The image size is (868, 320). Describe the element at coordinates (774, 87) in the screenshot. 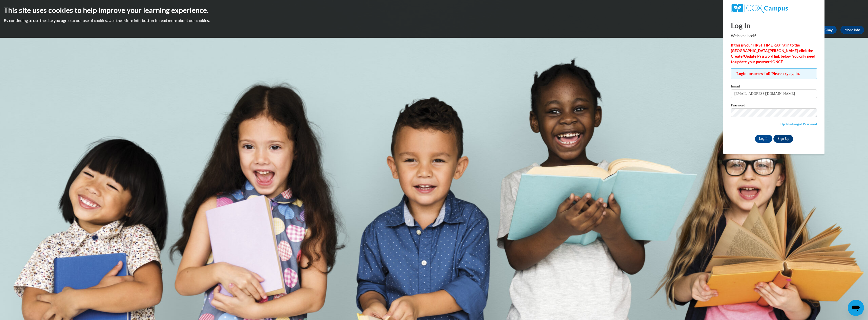

I see `label: Email` at that location.